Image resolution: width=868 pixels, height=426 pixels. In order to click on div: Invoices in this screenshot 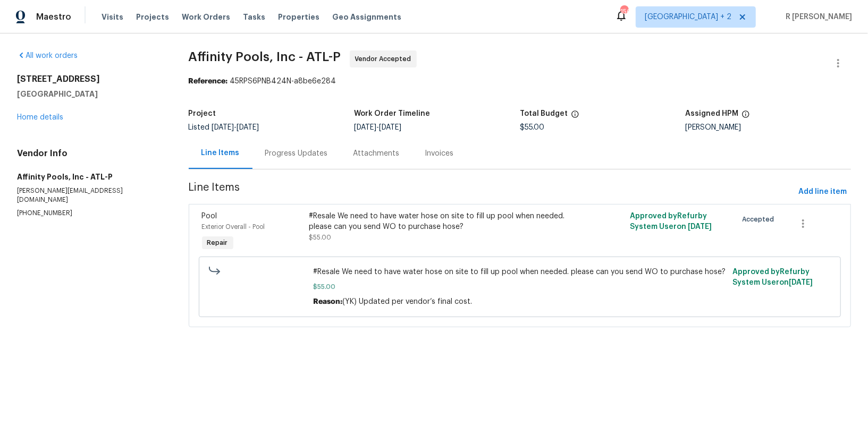, I will do `click(440, 153)`.